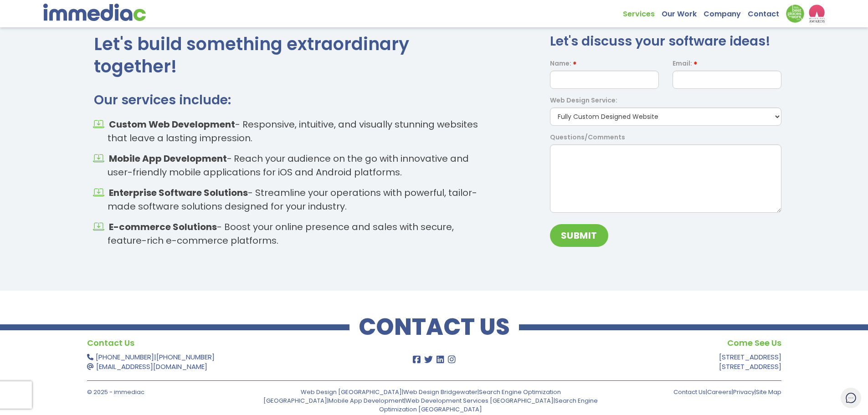 Image resolution: width=868 pixels, height=415 pixels. I want to click on h4: Contact Us, so click(229, 343).